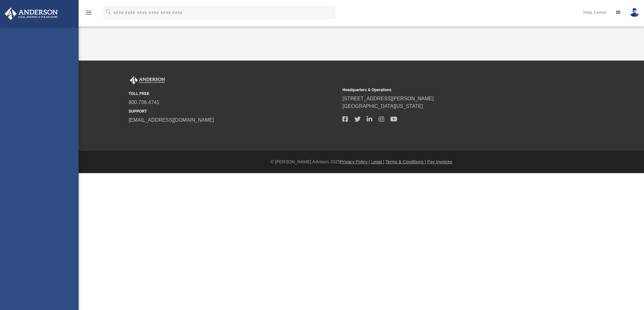 This screenshot has height=310, width=644. What do you see at coordinates (406, 162) in the screenshot?
I see `a: Terms & Conditions |` at bounding box center [406, 162].